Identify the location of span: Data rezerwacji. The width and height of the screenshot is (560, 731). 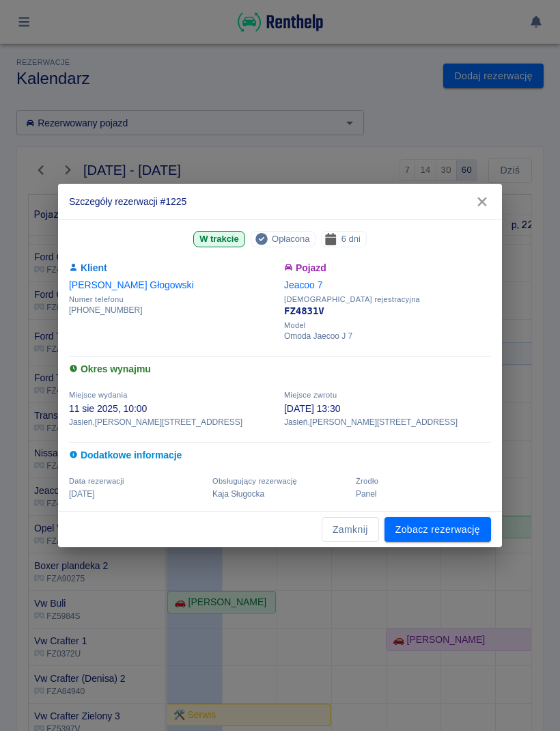
(96, 481).